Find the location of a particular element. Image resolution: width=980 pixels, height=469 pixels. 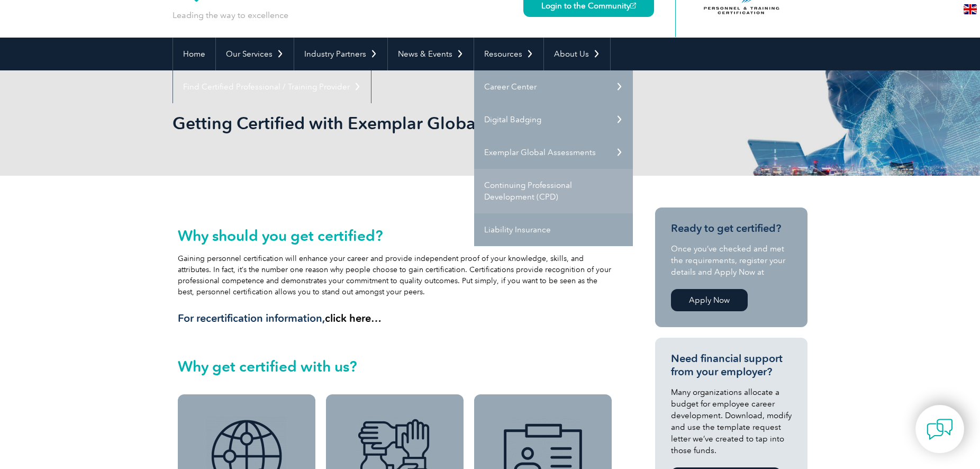

p: Leading the way to excellence is located at coordinates (230, 15).